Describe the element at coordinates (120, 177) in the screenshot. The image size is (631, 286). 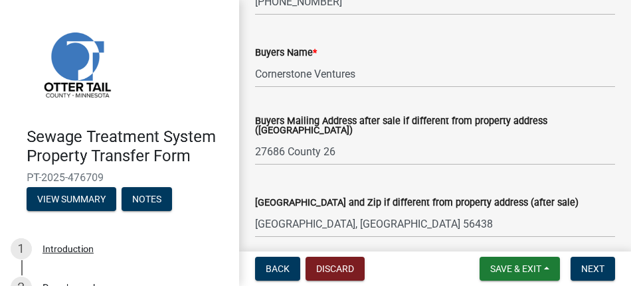
I see `span: PT-2025-476709` at that location.